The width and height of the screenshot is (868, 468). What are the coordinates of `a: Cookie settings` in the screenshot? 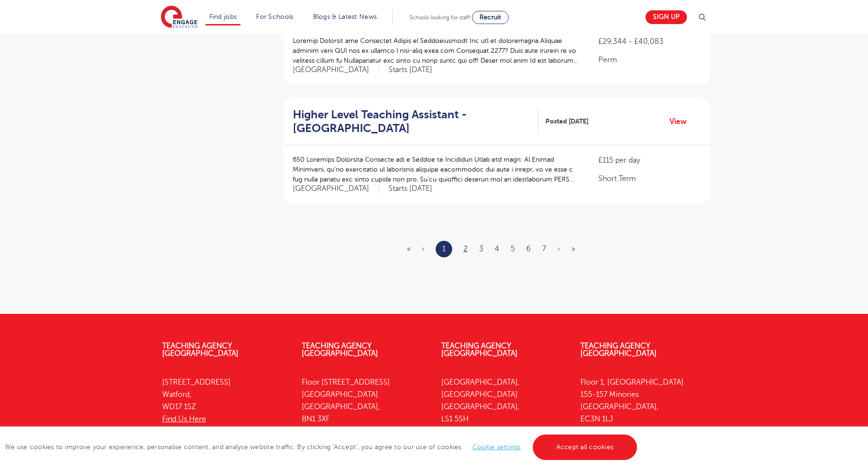 It's located at (496, 447).